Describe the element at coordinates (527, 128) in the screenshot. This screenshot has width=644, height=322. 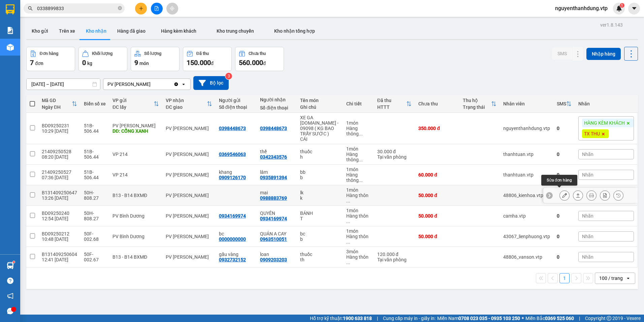
I see `div: nguyenthanhdung.vtp` at that location.